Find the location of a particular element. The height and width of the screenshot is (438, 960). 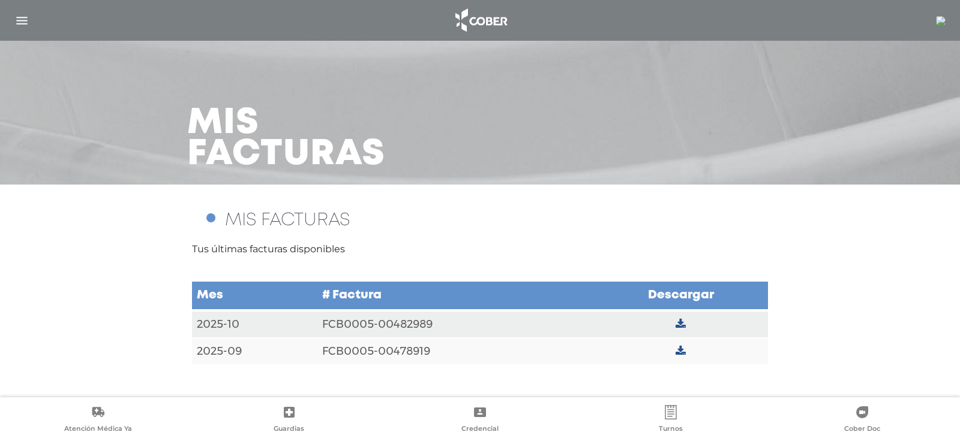

td: FCB0005-00482989 is located at coordinates (455, 324).